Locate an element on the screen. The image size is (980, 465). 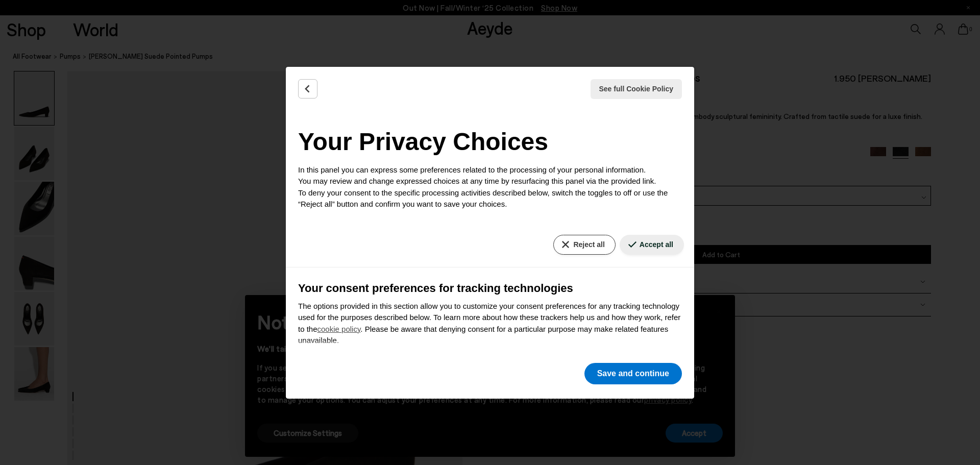
h2: Your Privacy Choices is located at coordinates (490, 142).